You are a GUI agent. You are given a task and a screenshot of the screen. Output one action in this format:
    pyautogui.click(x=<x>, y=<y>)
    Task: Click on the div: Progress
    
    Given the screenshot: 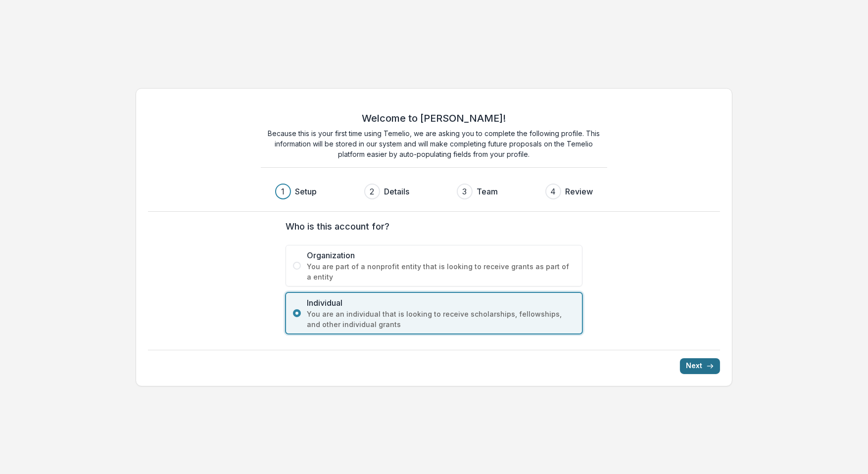 What is the action you would take?
    pyautogui.click(x=434, y=192)
    